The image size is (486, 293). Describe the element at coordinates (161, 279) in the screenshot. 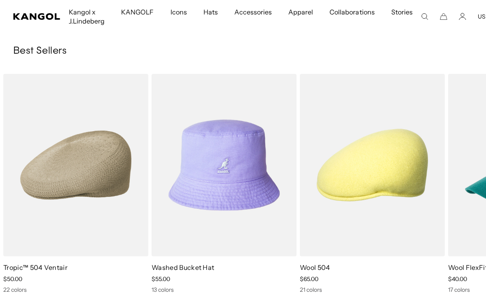

I see `span: $55.00` at that location.